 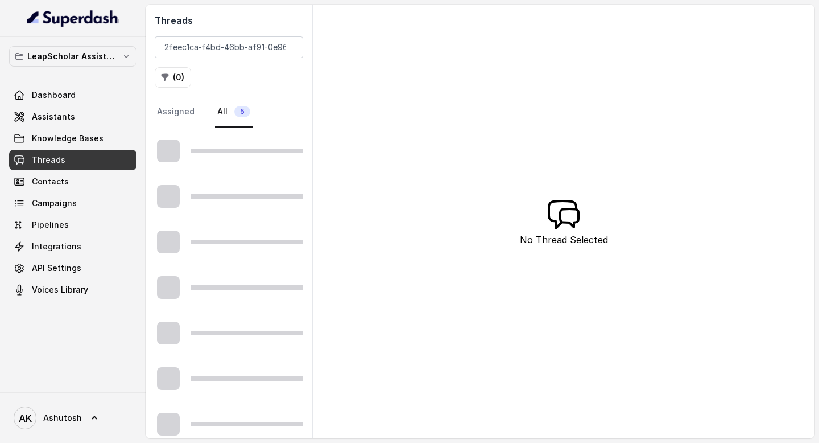 I want to click on a: Knowledge Bases, so click(x=73, y=138).